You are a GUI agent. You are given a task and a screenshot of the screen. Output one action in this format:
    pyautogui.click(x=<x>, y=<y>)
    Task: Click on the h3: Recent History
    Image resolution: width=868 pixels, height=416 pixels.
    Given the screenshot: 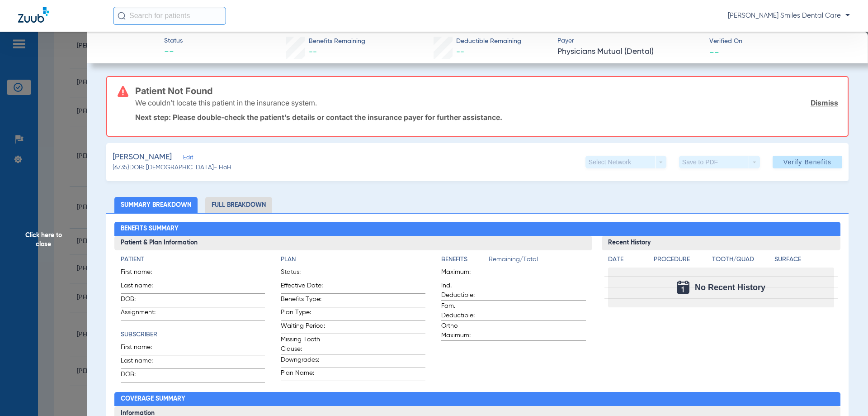 What is the action you would take?
    pyautogui.click(x=721, y=243)
    